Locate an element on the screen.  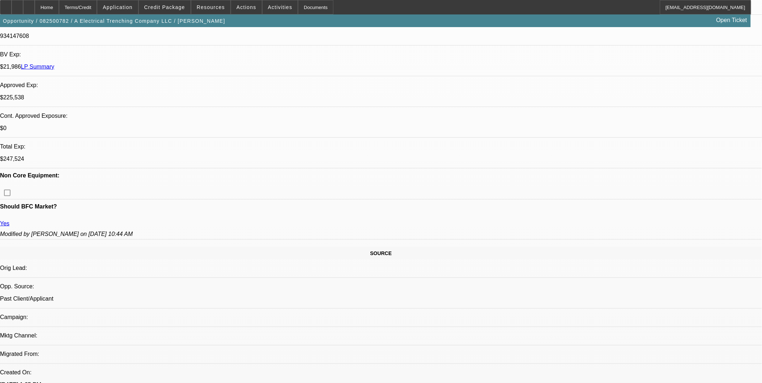
span: Actions is located at coordinates (246, 7).